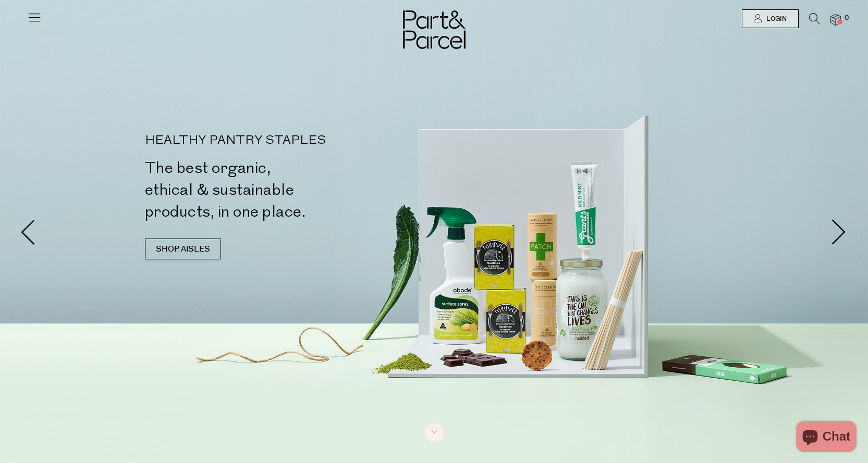 This screenshot has width=868, height=463. I want to click on a: 0, so click(835, 20).